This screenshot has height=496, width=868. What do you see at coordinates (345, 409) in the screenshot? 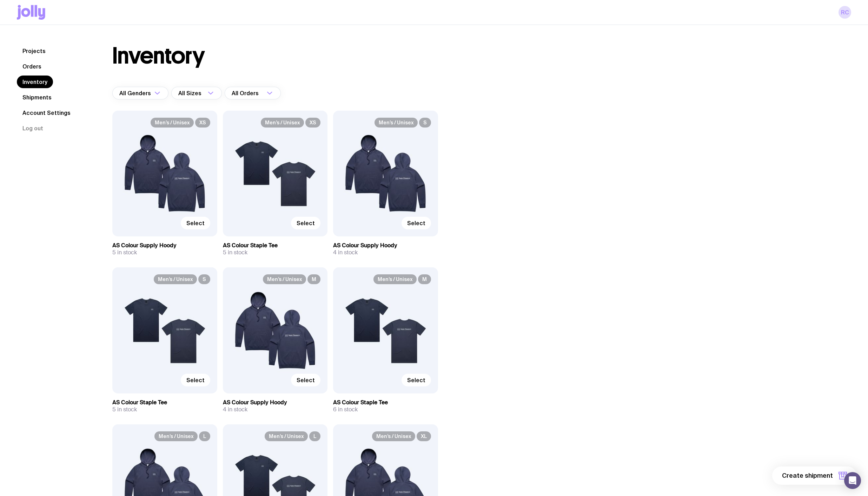
I see `span: 6 in stock` at bounding box center [345, 409].